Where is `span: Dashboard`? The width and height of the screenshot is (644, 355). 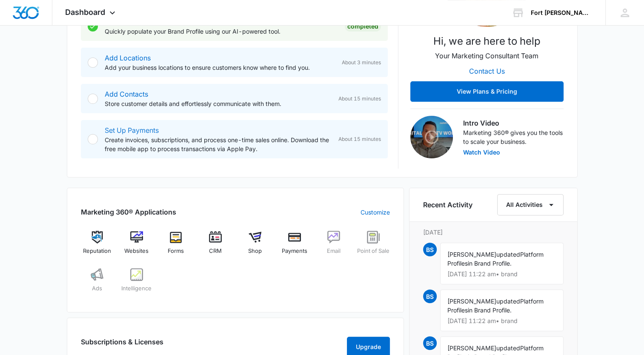
span: Dashboard is located at coordinates (85, 12).